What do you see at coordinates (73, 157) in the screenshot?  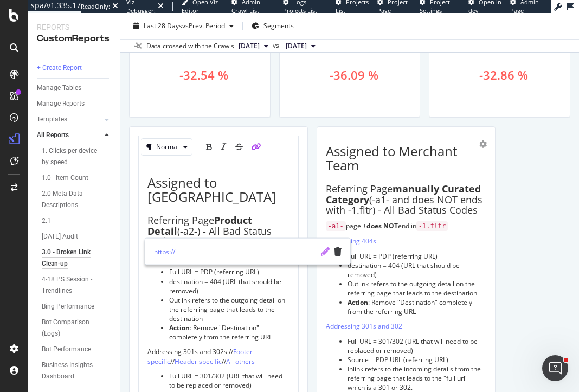 I see `div: 1. Clicks per device by speed` at bounding box center [73, 157].